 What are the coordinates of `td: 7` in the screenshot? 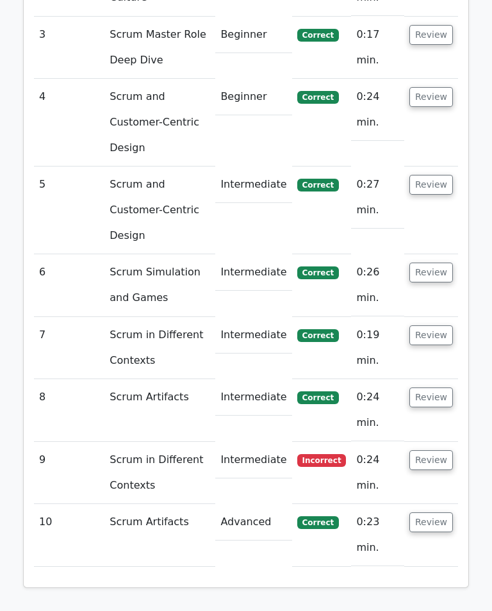 It's located at (69, 348).